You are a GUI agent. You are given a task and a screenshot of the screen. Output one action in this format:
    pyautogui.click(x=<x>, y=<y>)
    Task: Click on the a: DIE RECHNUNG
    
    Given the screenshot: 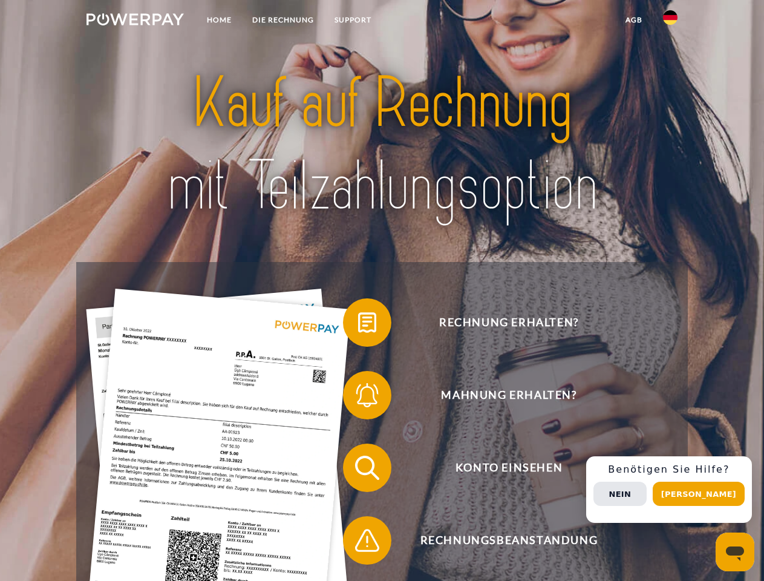 What is the action you would take?
    pyautogui.click(x=283, y=20)
    